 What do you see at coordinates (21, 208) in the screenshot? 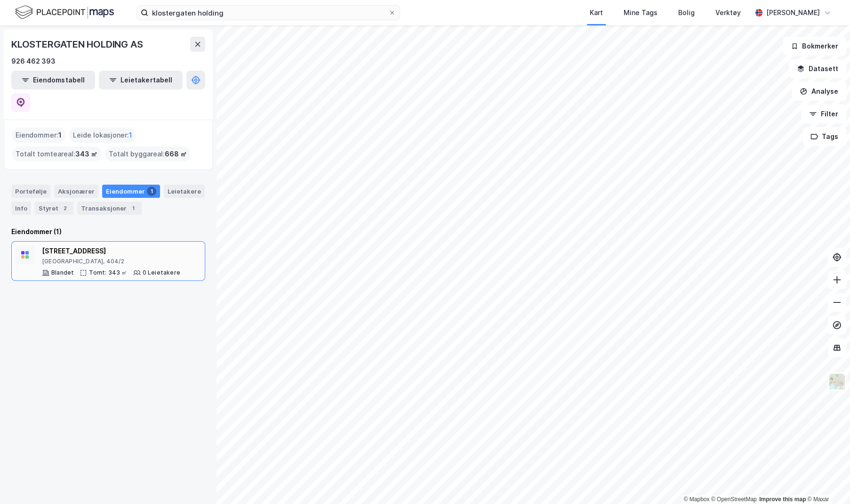
I see `div: Info` at bounding box center [21, 208].